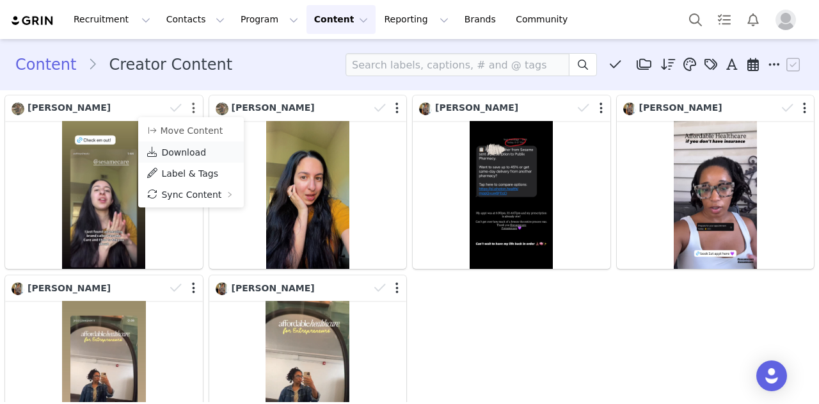 The width and height of the screenshot is (819, 404). What do you see at coordinates (786, 20) in the screenshot?
I see `img: placeholder-profile.jpg` at bounding box center [786, 20].